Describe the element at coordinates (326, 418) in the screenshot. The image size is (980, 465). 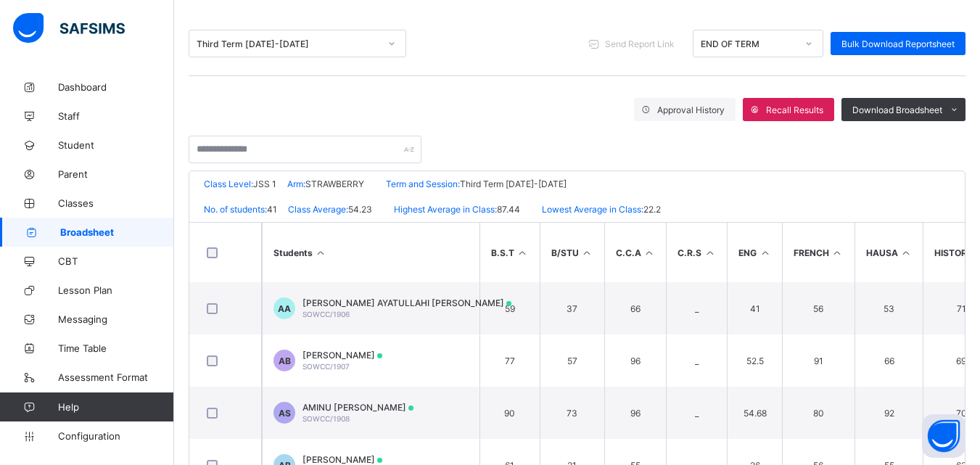
I see `span: SOWCC/1908` at that location.